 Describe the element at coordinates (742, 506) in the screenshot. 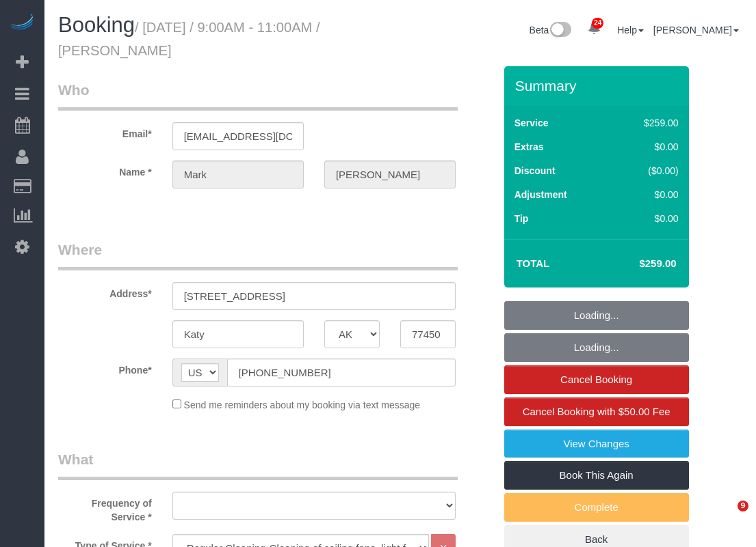

I see `span: 9` at that location.